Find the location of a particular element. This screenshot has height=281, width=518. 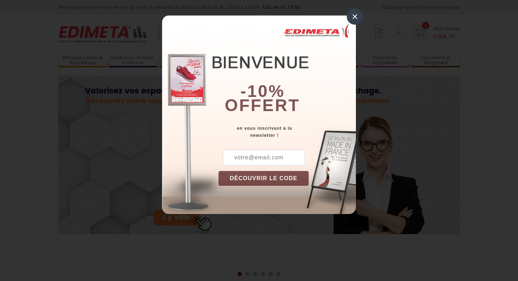

input: votre@email.com is located at coordinates (264, 157).